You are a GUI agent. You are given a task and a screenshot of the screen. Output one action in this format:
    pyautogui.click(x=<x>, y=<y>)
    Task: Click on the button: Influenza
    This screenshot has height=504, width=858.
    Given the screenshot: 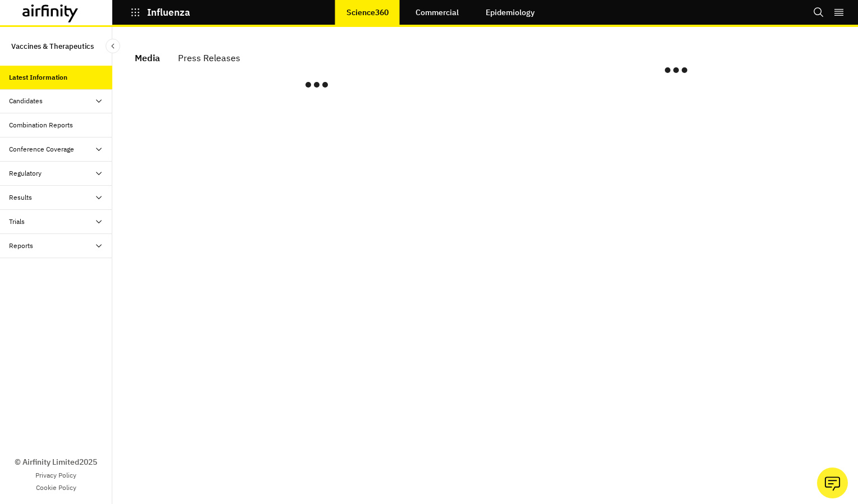 What is the action you would take?
    pyautogui.click(x=160, y=13)
    